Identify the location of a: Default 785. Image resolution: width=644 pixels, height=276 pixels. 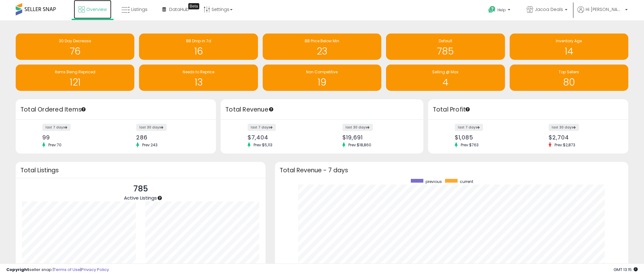
(445, 46).